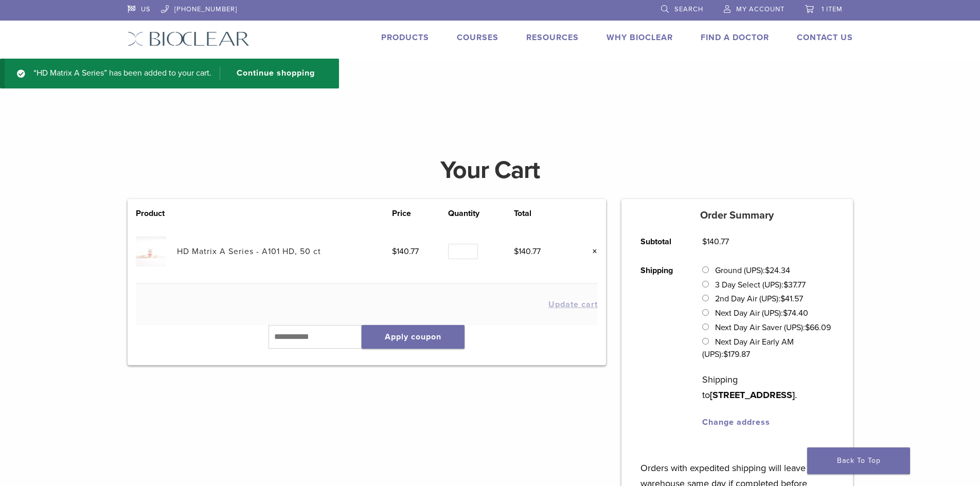 The image size is (980, 486). Describe the element at coordinates (478, 38) in the screenshot. I see `a: Courses` at that location.